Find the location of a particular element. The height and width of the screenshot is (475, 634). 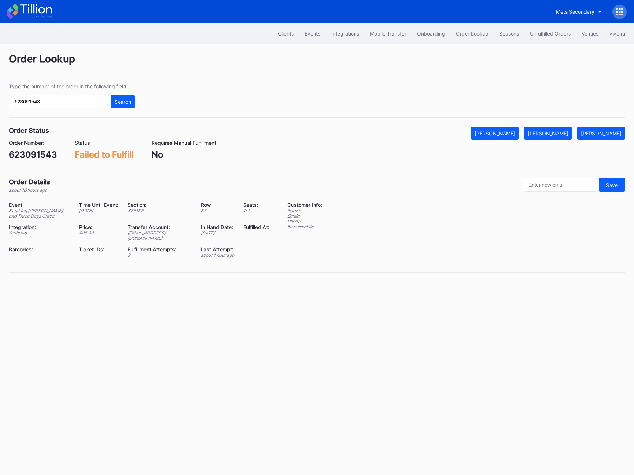

a: Vivenu is located at coordinates (617, 33).